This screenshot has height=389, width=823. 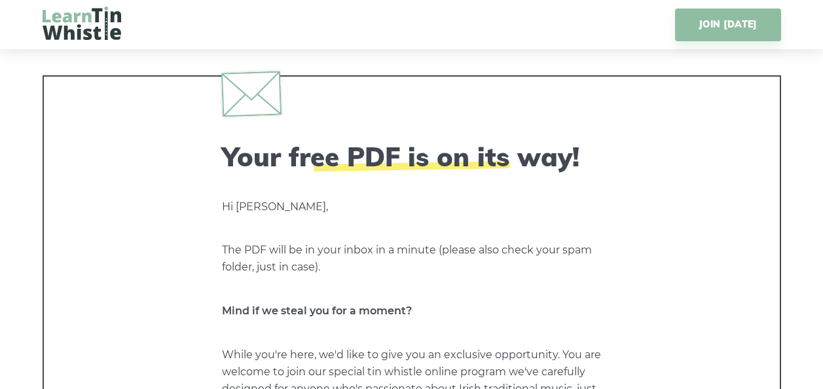 I want to click on p: The PDF will be in your inbox in a minute (please also check your spam folder, just in case)., so click(x=412, y=259).